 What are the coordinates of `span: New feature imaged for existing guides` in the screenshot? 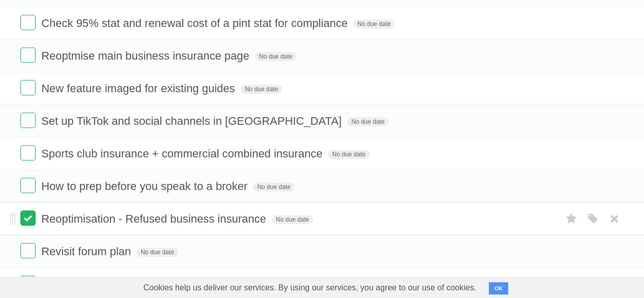 It's located at (139, 88).